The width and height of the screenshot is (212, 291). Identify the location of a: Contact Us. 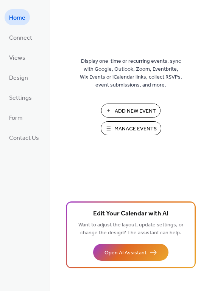
(24, 137).